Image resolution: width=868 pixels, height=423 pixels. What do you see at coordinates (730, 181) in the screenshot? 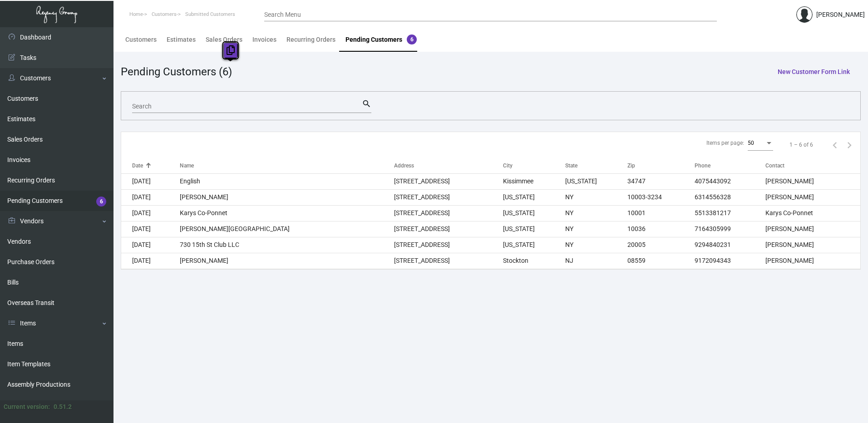
I see `td: 4075443092` at bounding box center [730, 181].